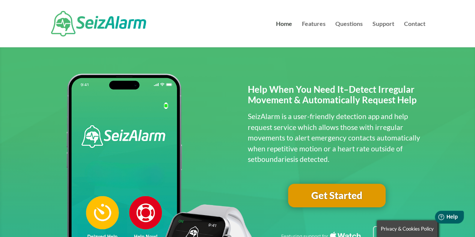  What do you see at coordinates (98, 24) in the screenshot?
I see `img: SeizAlarm` at bounding box center [98, 24].